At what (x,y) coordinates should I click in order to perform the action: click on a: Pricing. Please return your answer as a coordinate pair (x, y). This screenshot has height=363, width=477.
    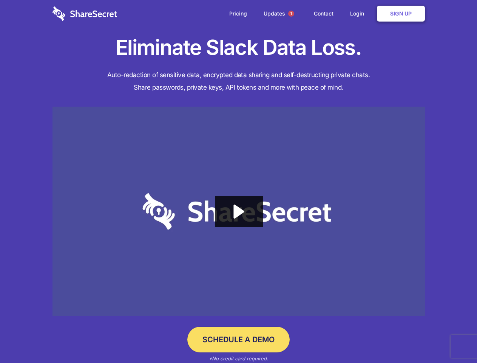
    Looking at the image, I should click on (238, 14).